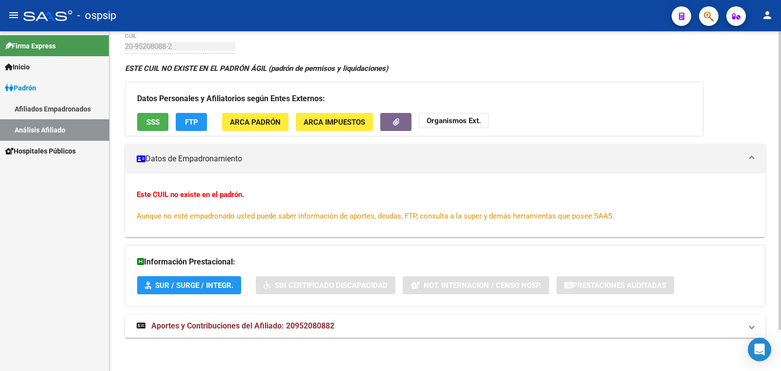  Describe the element at coordinates (454, 121) in the screenshot. I see `strong: Organismos Ext.` at that location.